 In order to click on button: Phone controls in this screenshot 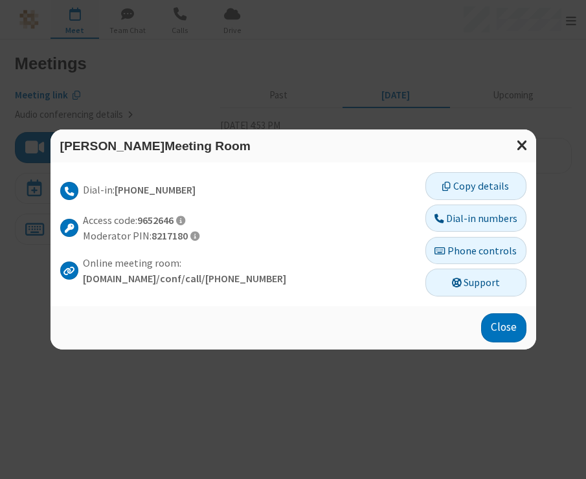, I will do `click(476, 250)`.